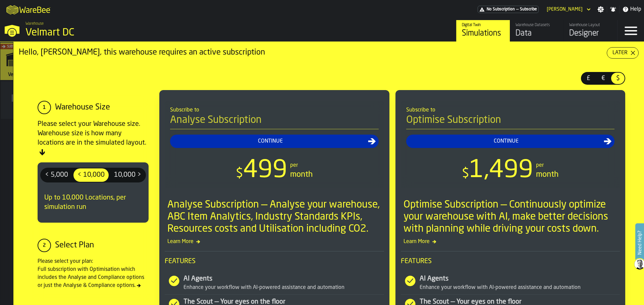 The height and width of the screenshot is (305, 644). I want to click on label: button-toggle-Notifications, so click(613, 9).